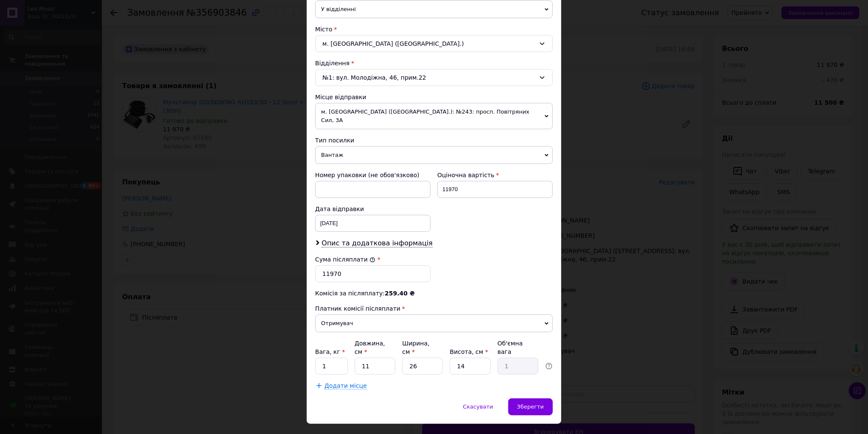 The height and width of the screenshot is (434, 868). I want to click on span: 259.40 ₴, so click(399, 294).